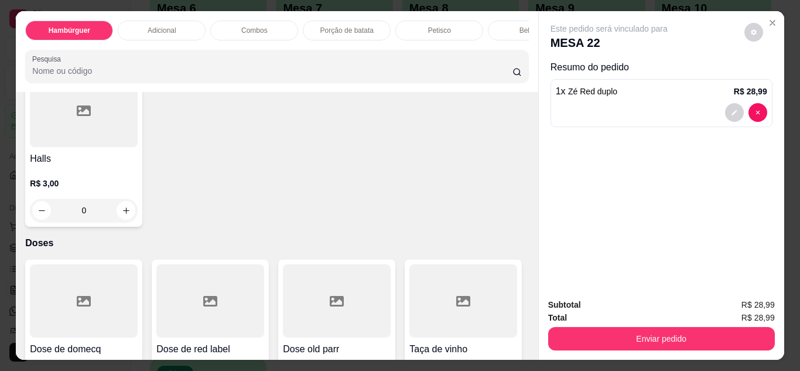  I want to click on span: Zé Red duplo, so click(593, 91).